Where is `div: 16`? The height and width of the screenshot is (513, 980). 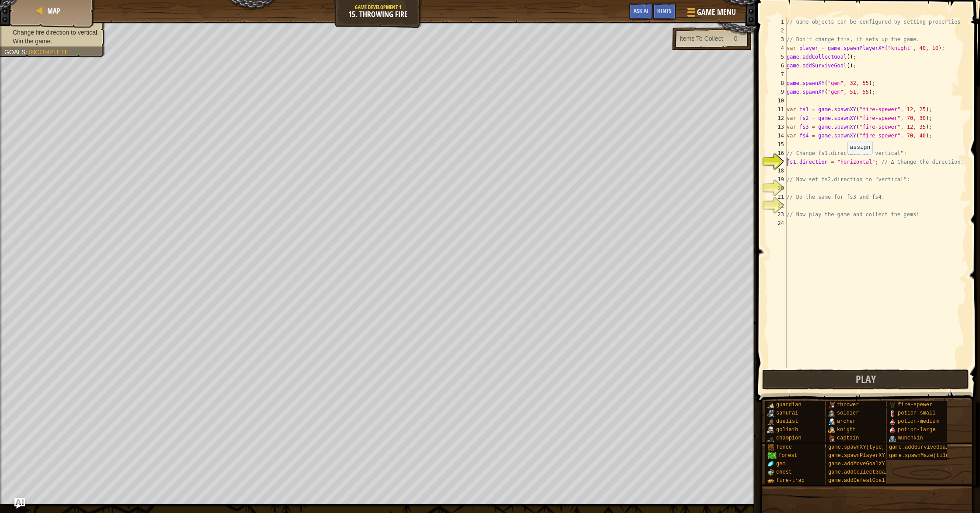 div: 16 is located at coordinates (777, 153).